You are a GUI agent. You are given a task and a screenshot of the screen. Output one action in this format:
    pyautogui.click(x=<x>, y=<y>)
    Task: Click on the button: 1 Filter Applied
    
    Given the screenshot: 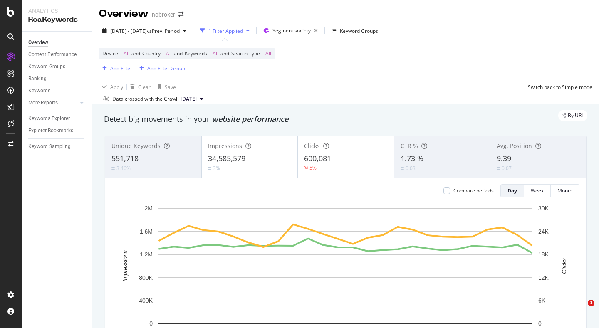 What is the action you would take?
    pyautogui.click(x=225, y=31)
    